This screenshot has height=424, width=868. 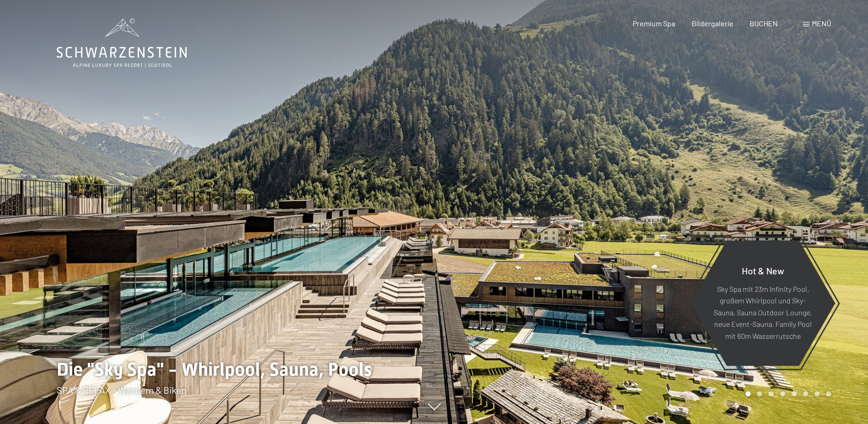 I want to click on span: Hot & New, so click(x=763, y=270).